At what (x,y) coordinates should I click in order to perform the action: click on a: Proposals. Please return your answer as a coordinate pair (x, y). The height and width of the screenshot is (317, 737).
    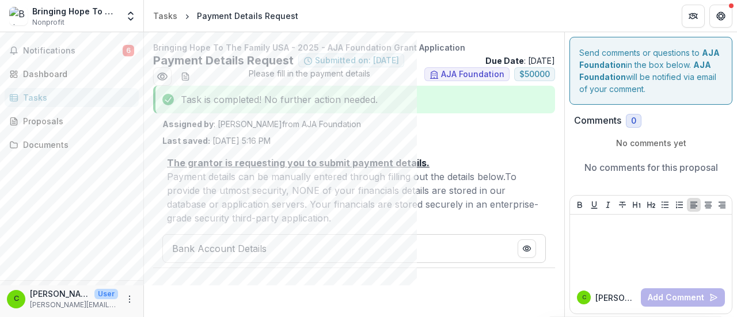
    Looking at the image, I should click on (71, 121).